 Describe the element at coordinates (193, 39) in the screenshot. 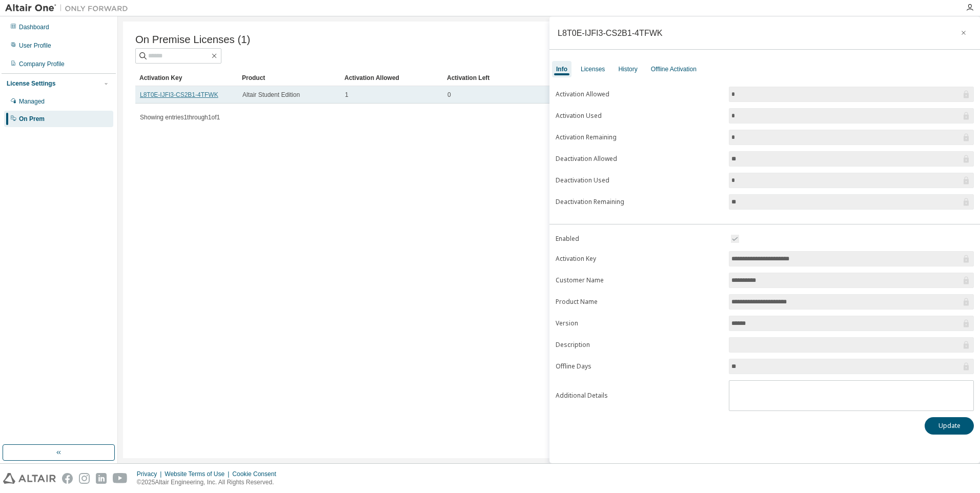

I see `span: On Premise Licenses (1)` at that location.